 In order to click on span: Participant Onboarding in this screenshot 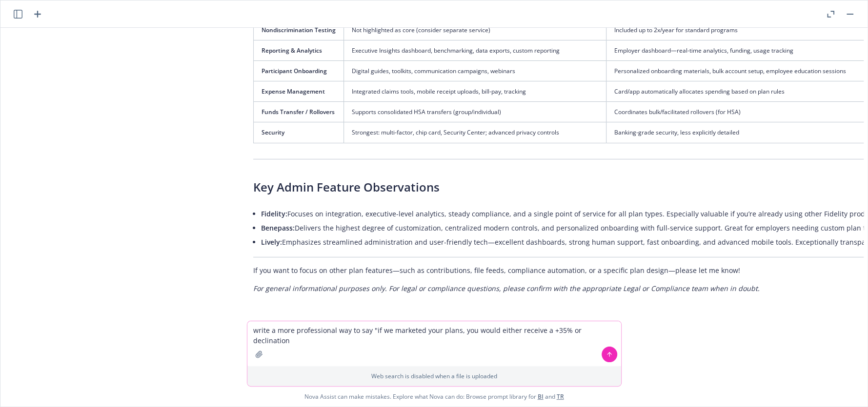, I will do `click(294, 71)`.